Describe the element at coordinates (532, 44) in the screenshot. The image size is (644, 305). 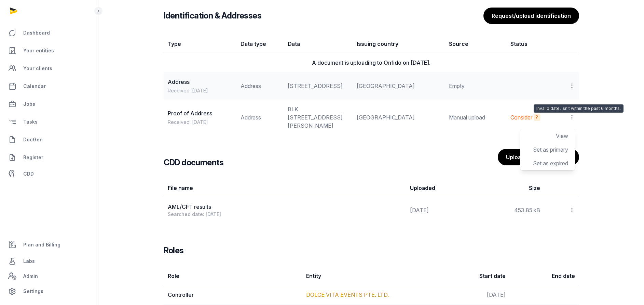
I see `th: Status` at that location.